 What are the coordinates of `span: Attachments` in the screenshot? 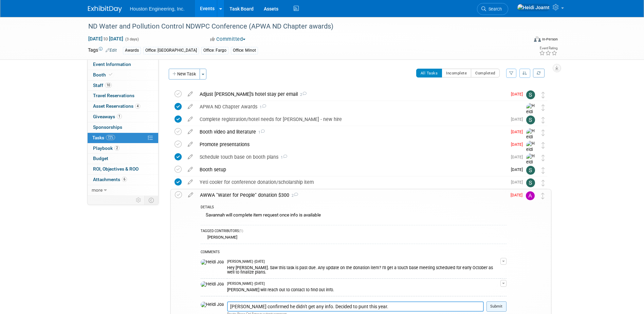 It's located at (110, 179).